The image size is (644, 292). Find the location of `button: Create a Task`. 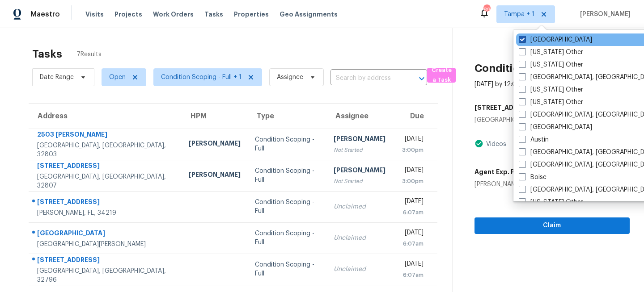

button: Create a Task is located at coordinates (441, 75).